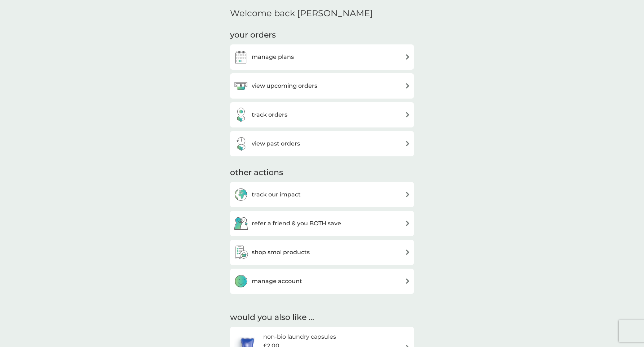 The width and height of the screenshot is (644, 347). Describe the element at coordinates (322, 317) in the screenshot. I see `h2: would you also like ...` at that location.